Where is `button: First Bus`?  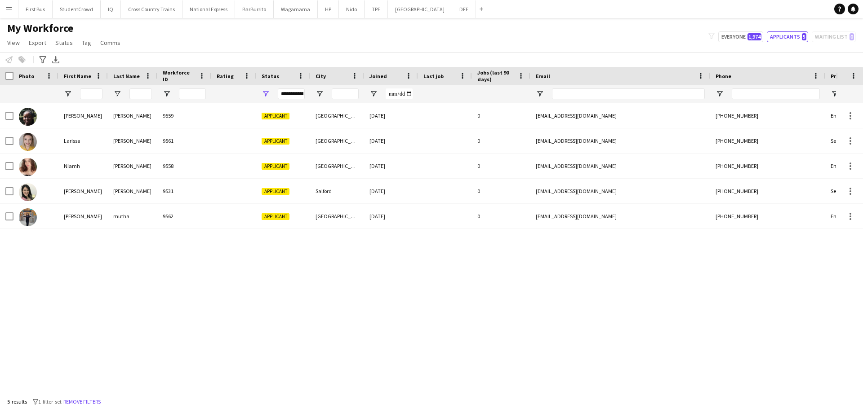 button: First Bus is located at coordinates (36, 9).